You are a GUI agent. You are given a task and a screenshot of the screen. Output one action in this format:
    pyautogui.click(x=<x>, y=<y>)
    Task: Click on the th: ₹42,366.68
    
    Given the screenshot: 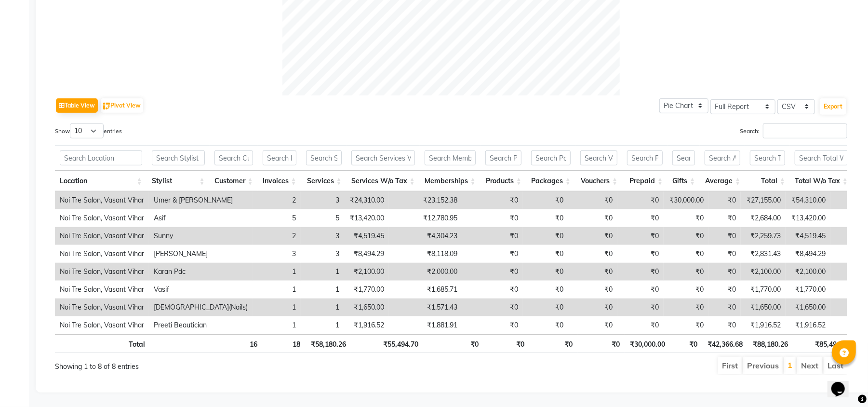 What is the action you would take?
    pyautogui.click(x=725, y=343)
    